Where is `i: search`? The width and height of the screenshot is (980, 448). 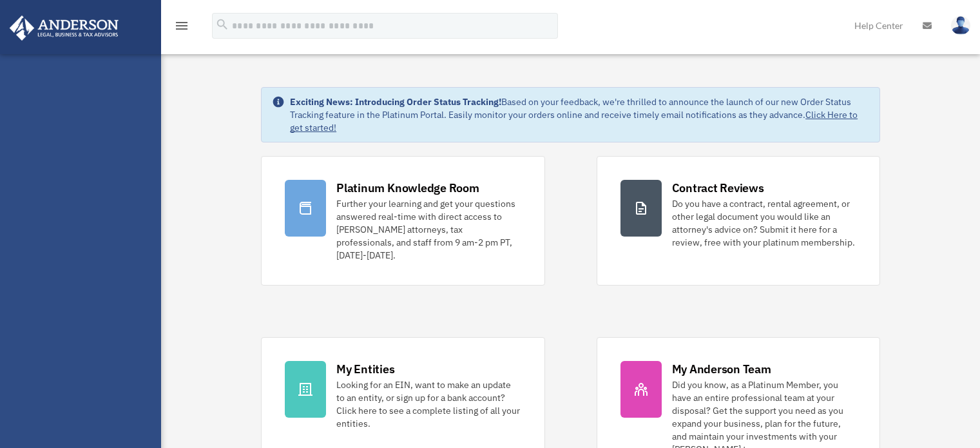 i: search is located at coordinates (222, 24).